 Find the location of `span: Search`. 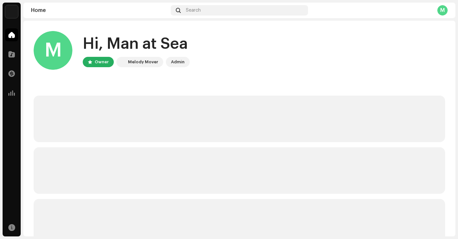

span: Search is located at coordinates (193, 10).